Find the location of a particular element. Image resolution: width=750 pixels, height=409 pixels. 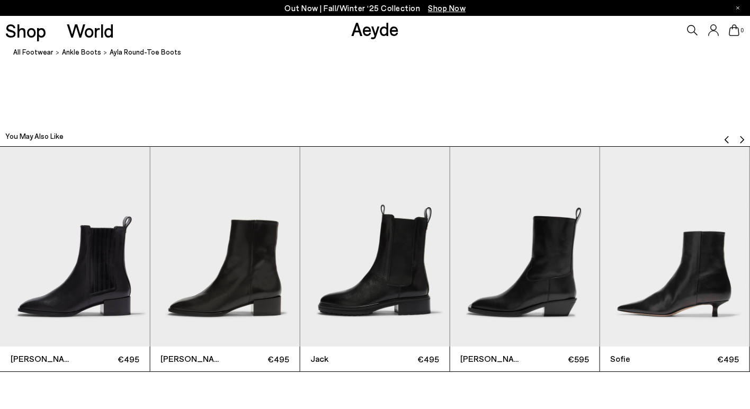

span: Navigate to /collections/new-in is located at coordinates (447, 8).